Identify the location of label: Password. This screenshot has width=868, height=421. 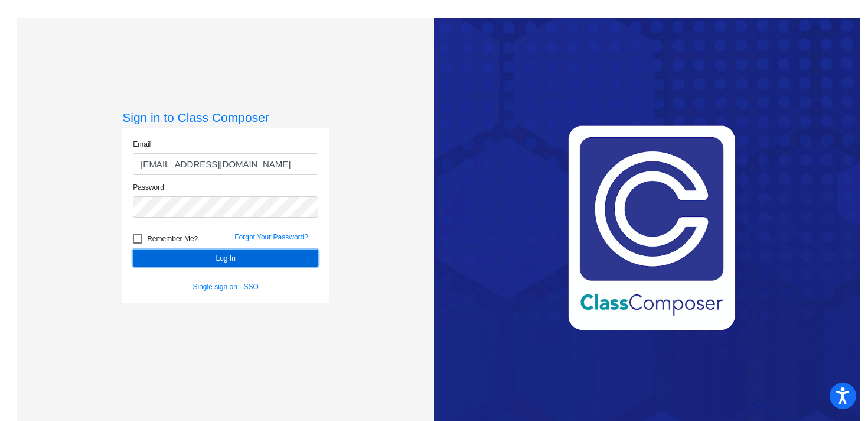
(148, 188).